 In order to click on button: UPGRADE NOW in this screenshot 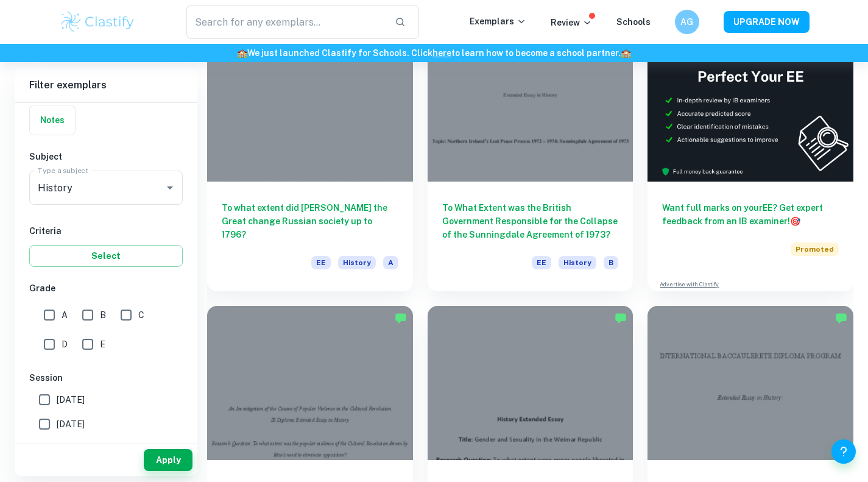, I will do `click(766, 22)`.